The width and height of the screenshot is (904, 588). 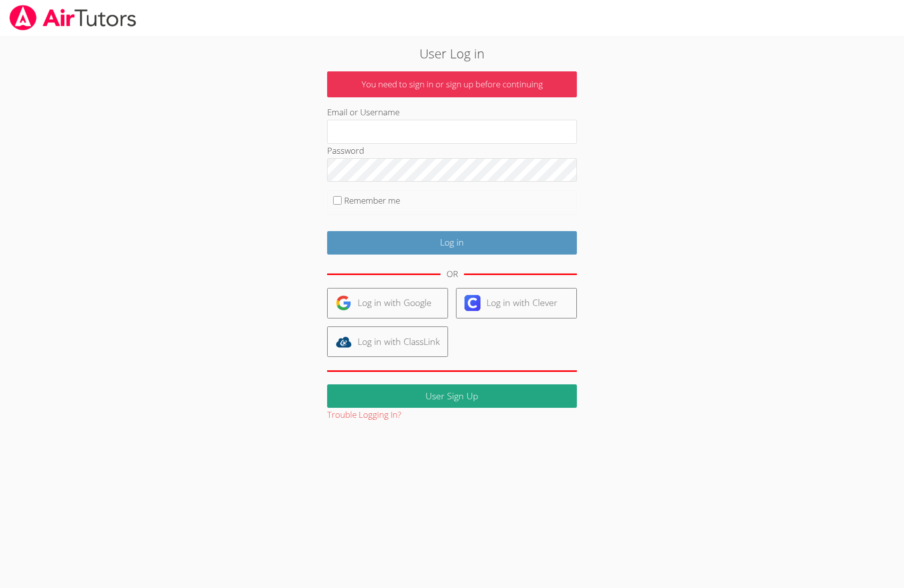 I want to click on img: airtutors_banner-c4298cdbf04f3fff15de1276eac7730deb9818008684d7c2e4769d2f7ddbe033.png, so click(x=73, y=17).